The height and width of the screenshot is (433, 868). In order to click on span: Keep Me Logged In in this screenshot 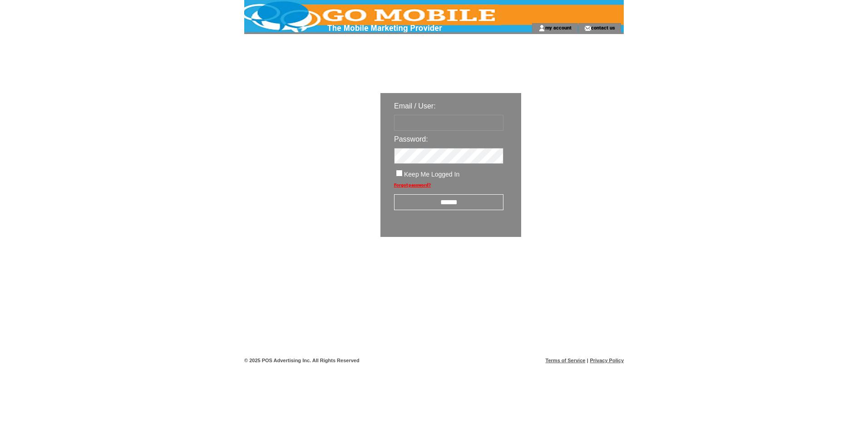, I will do `click(432, 174)`.